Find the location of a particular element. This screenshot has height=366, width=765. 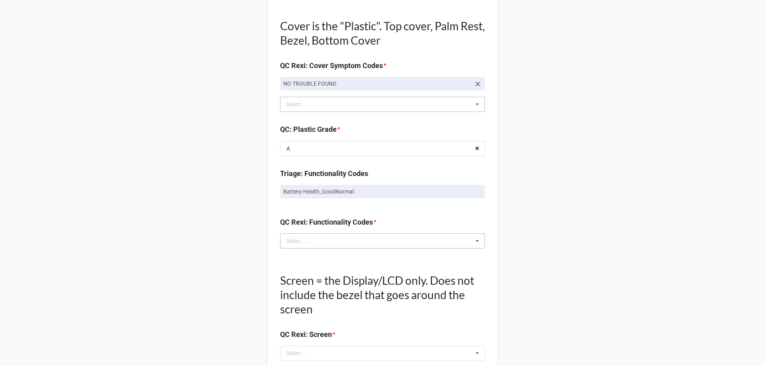

p: Battery-Health_GoodNormal is located at coordinates (383, 192).